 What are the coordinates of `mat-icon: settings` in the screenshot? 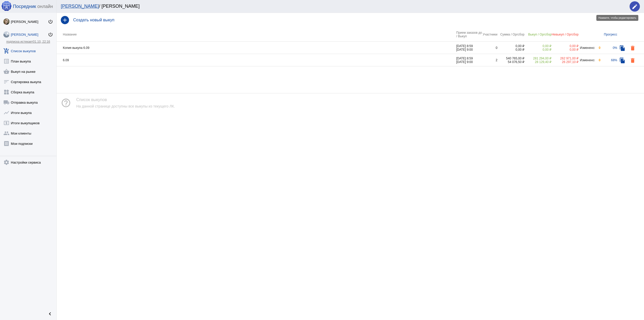 It's located at (7, 163).